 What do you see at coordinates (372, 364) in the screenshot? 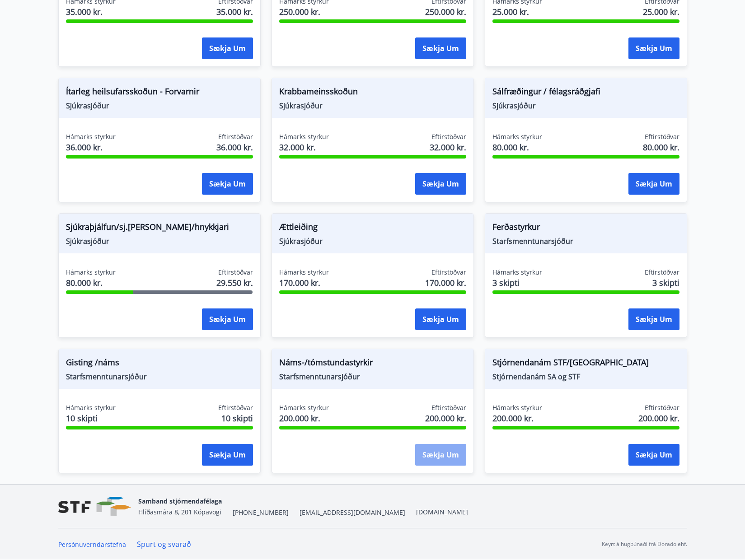
I see `span: Náms-/tómstundastyrkir` at bounding box center [372, 364].